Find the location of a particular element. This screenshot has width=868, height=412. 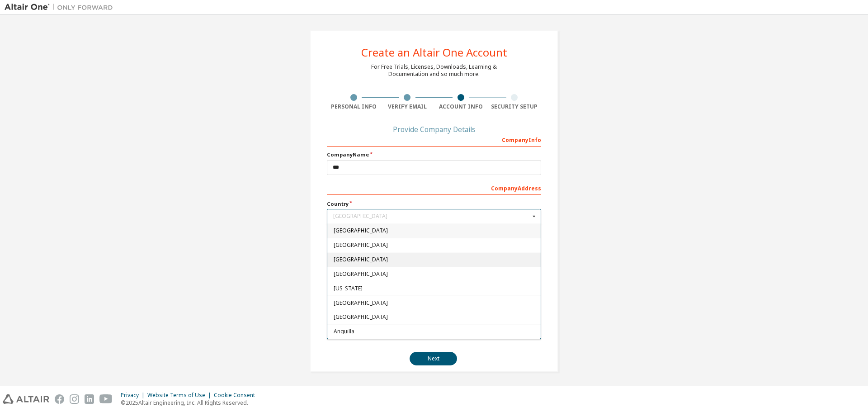

img: instagram.svg is located at coordinates (74, 399).